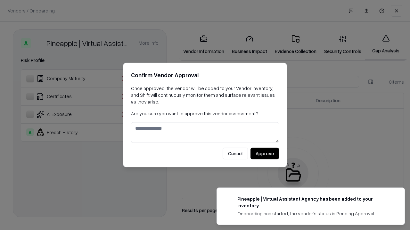  What do you see at coordinates (264, 154) in the screenshot?
I see `button: Approve` at bounding box center [264, 154].